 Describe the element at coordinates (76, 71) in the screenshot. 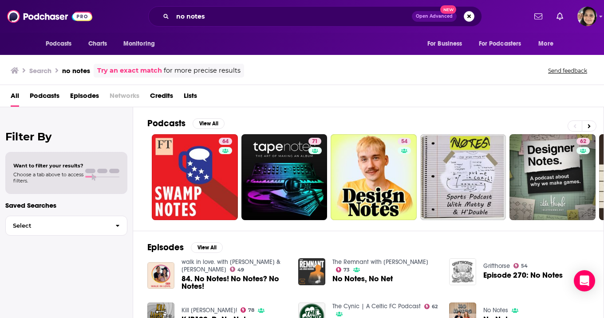

I see `h3: no notes` at that location.